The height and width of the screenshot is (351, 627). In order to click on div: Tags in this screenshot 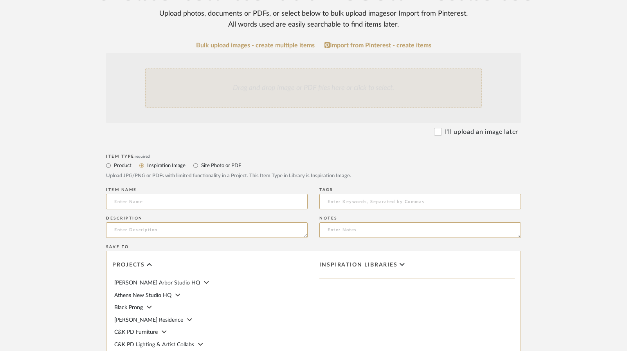, I will do `click(420, 190)`.